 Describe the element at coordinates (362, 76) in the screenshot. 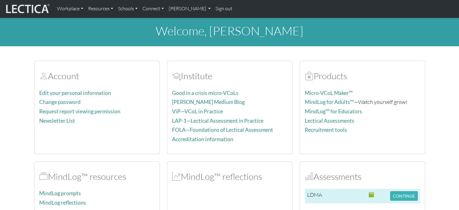

I see `h2: Products` at that location.